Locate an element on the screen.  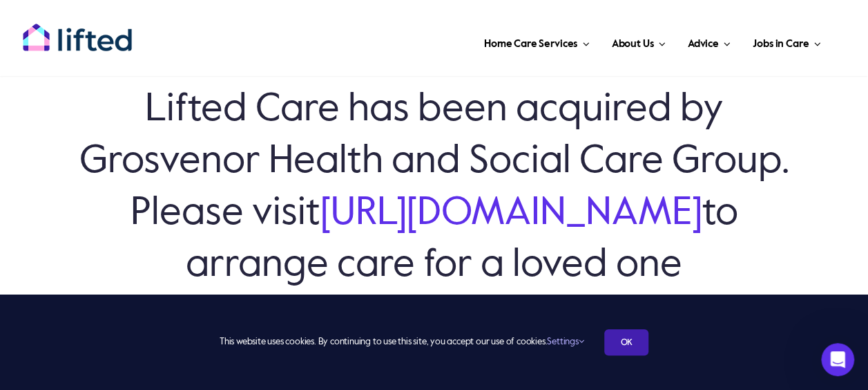
h6: Lifted Care has been acquired by Grosvenor Health and Social Care Group. Please visit to arrange ... is located at coordinates (434, 188).